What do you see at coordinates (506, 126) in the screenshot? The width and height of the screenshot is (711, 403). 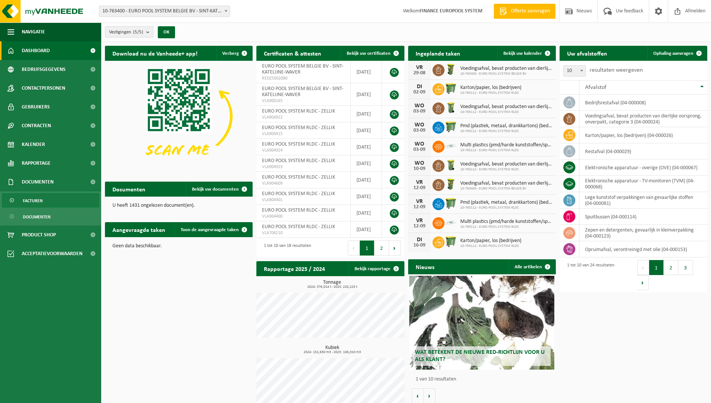 I see `span: Pmd (plastiek, metaal, drankkartons) (bedrijven)` at bounding box center [506, 126].